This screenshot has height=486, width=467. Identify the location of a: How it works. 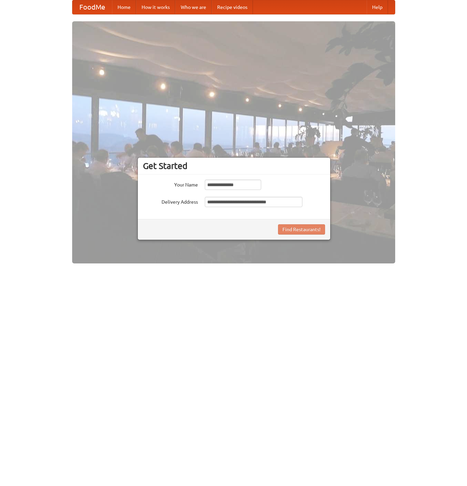
(156, 7).